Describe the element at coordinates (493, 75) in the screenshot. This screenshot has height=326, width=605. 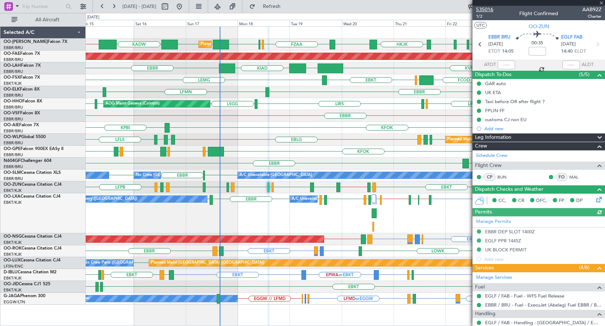
I see `span: Dispatch To-Dos` at that location.